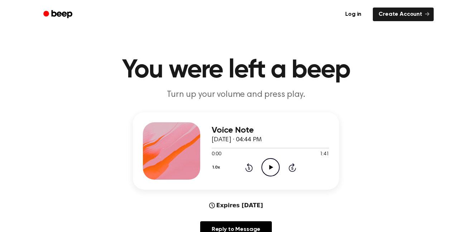  I want to click on span: 1:41, so click(325, 154).